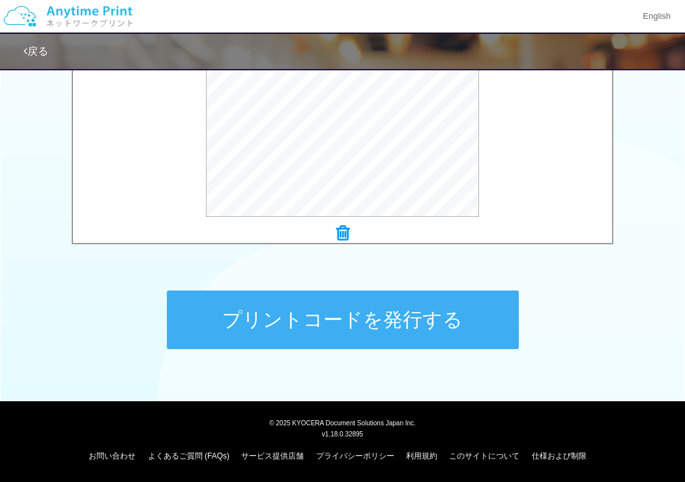  Describe the element at coordinates (188, 456) in the screenshot. I see `a: よくあるご質問 (FAQs)` at that location.